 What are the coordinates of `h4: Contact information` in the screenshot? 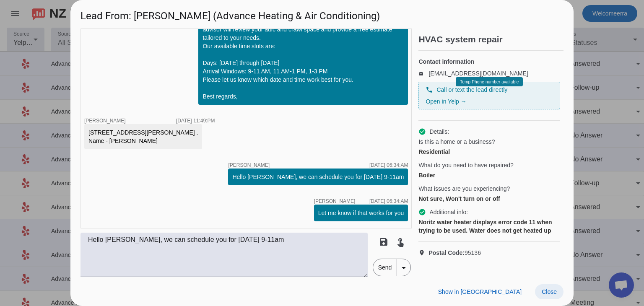 It's located at (489, 62).